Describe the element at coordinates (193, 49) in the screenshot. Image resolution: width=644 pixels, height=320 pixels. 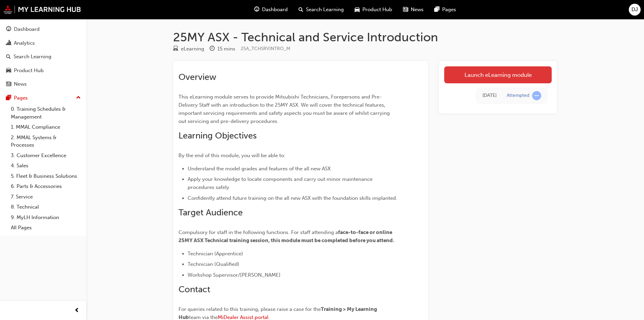
I see `div: eLearning` at that location.